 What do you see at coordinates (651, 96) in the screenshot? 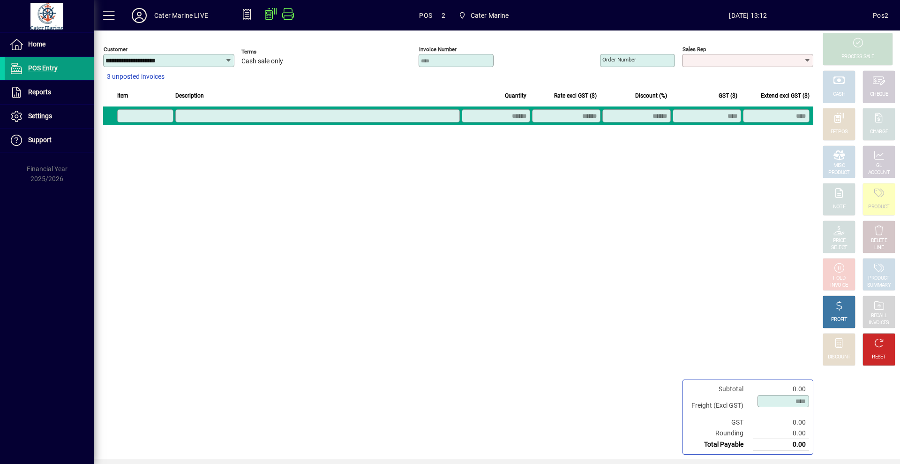
I see `span: Discount (%)` at bounding box center [651, 96].